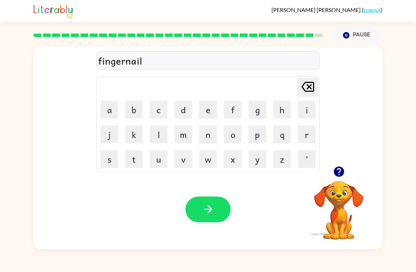 The width and height of the screenshot is (416, 272). I want to click on button: z, so click(282, 159).